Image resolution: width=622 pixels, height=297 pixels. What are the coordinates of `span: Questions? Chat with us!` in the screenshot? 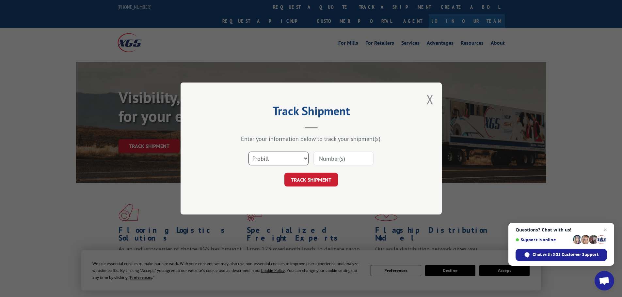 It's located at (561, 230).